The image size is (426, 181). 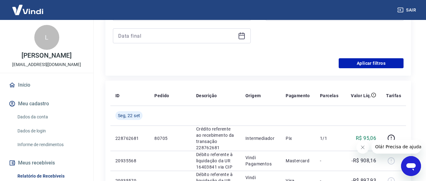 What do you see at coordinates (206, 96) in the screenshot?
I see `p: Descrição` at bounding box center [206, 96].